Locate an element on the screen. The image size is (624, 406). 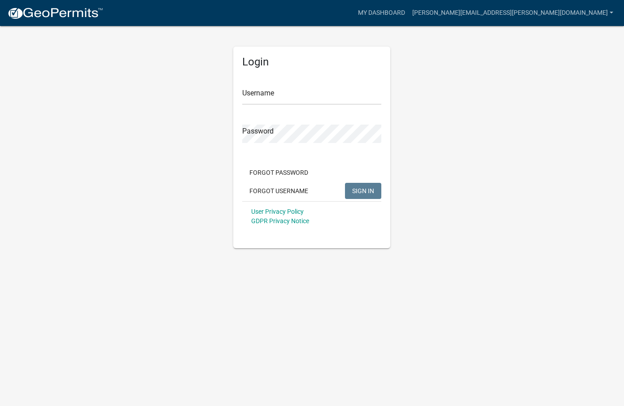
button: Forgot Username is located at coordinates (278, 191).